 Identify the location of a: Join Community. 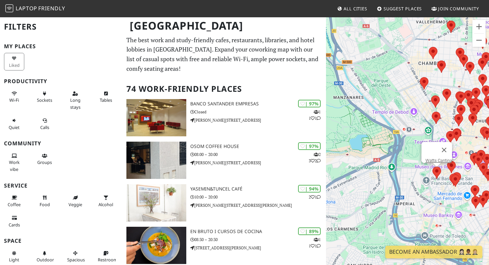
(455, 9).